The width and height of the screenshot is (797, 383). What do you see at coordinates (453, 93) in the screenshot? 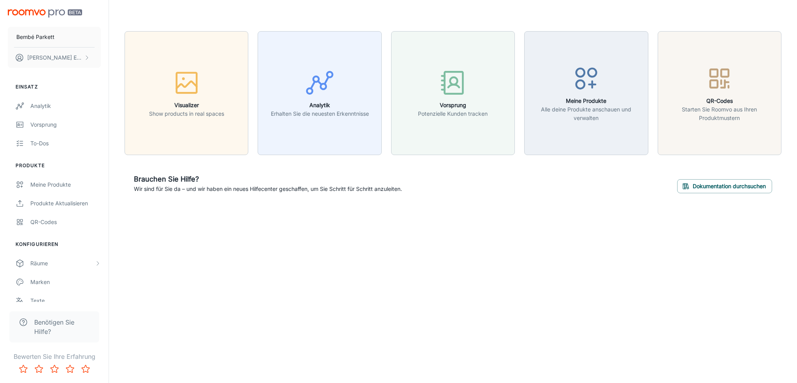
I see `button: VorsprungPotenzielle Kunden tracken` at bounding box center [453, 93].